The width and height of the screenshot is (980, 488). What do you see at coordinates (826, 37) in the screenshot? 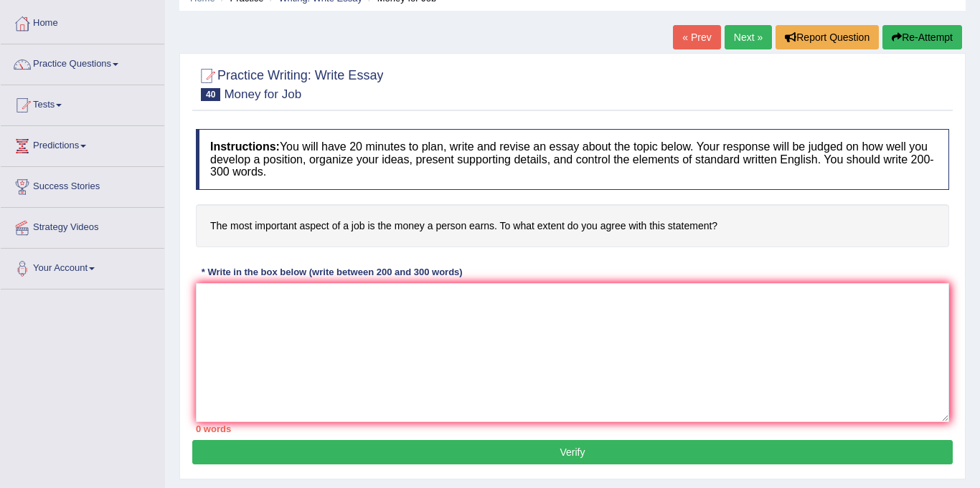
I see `button: Report Question` at bounding box center [826, 37].